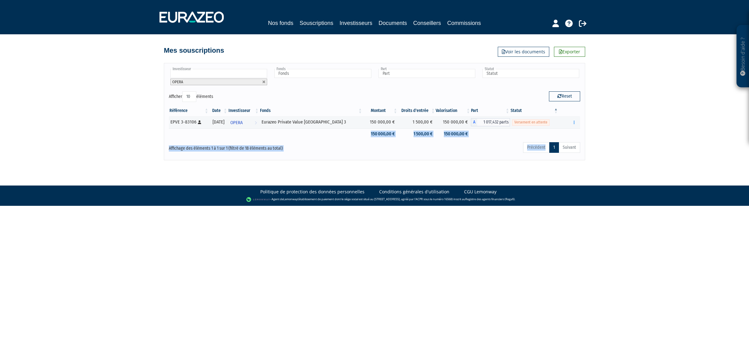 The image size is (749, 358). Describe the element at coordinates (534, 111) in the screenshot. I see `th: Statut : activer pour trier la colonne par ordre d&eacute;croissant` at that location.